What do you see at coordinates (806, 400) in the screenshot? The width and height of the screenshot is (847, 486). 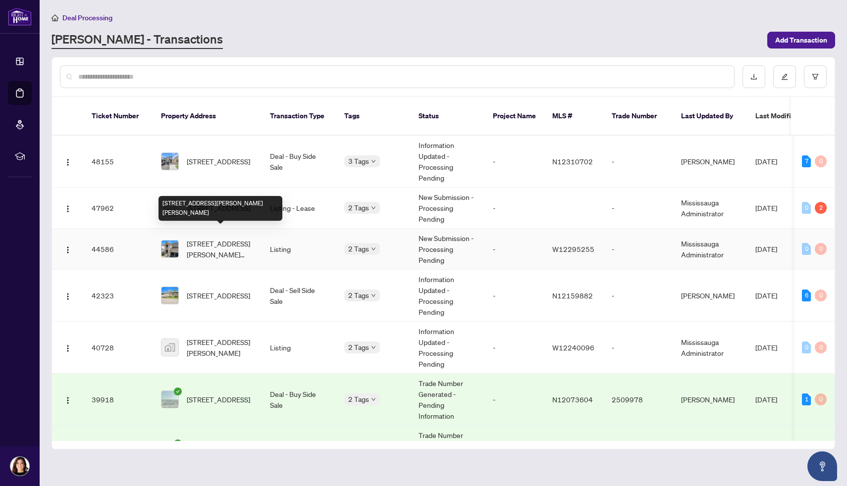 I see `div: 1` at bounding box center [806, 400].